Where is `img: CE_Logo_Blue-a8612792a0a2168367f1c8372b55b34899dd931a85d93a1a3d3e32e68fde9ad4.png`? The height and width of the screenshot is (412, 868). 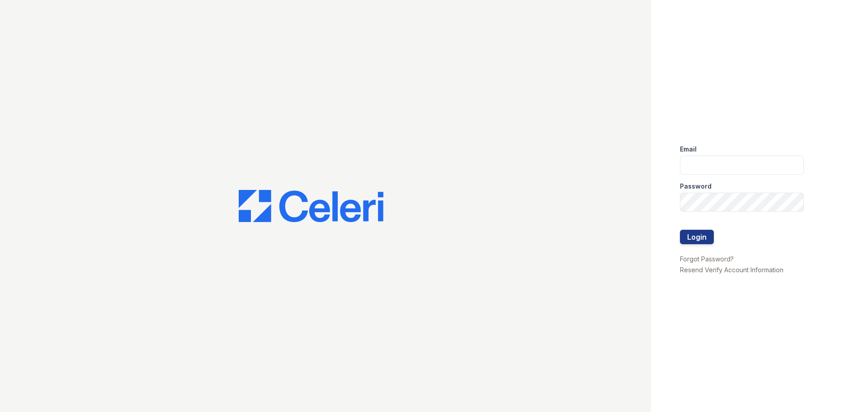 img: CE_Logo_Blue-a8612792a0a2168367f1c8372b55b34899dd931a85d93a1a3d3e32e68fde9ad4.png is located at coordinates (311, 206).